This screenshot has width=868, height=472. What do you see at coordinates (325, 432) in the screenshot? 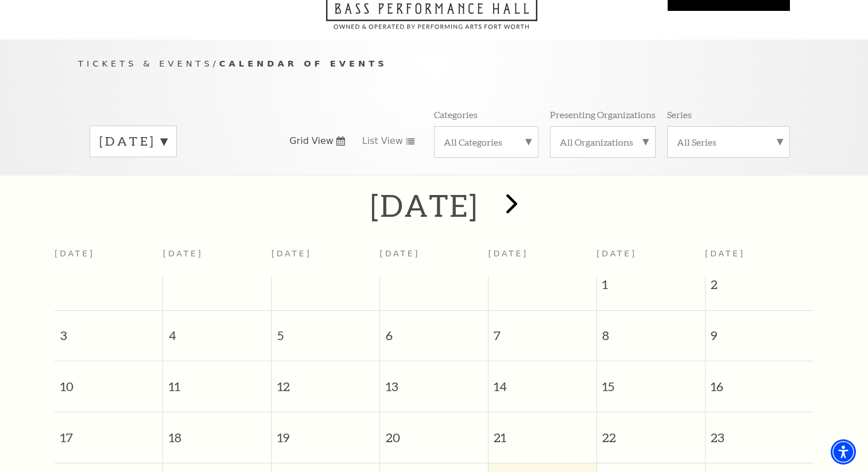
I see `span: 19` at bounding box center [325, 432].